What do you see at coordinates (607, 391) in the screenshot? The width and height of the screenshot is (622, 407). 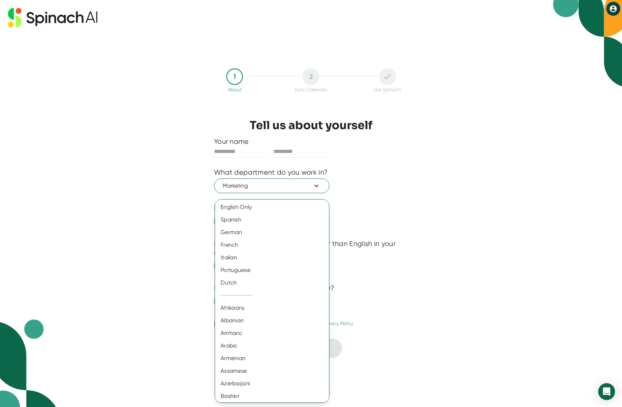 I see `div: Open Intercom Messenger` at bounding box center [607, 391].